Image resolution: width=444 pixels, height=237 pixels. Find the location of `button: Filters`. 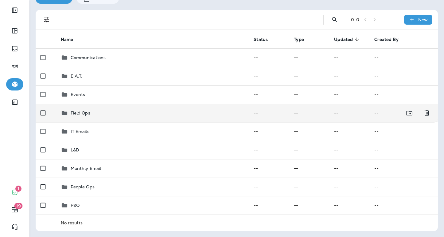

button: Filters is located at coordinates (47, 20).